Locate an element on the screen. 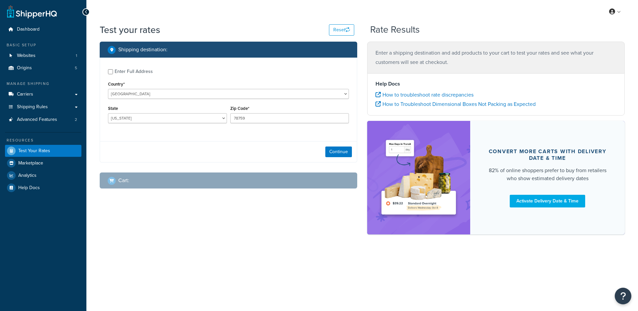 The height and width of the screenshot is (311, 638). span: 1 is located at coordinates (76, 56).